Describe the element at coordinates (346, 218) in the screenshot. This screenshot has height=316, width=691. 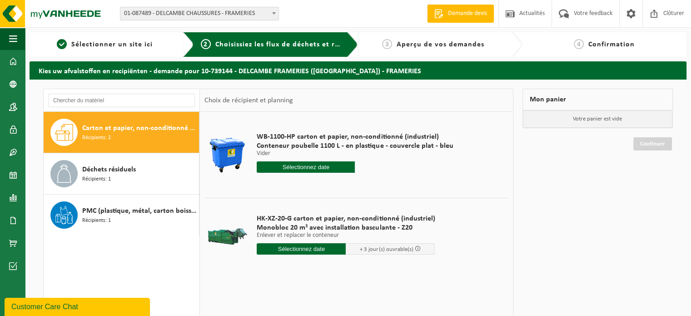
I see `span: HK-XZ-20-G carton et papier, non-conditionné (industriel)` at that location.